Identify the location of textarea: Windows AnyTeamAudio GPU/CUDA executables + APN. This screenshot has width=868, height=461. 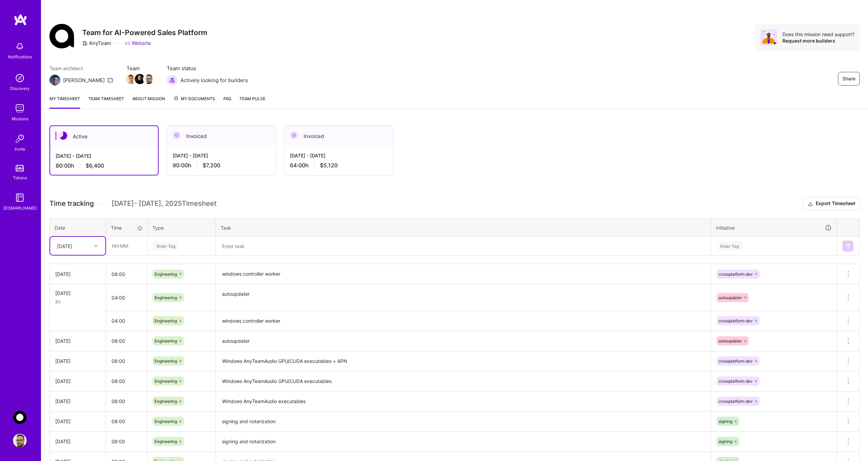
(463, 362).